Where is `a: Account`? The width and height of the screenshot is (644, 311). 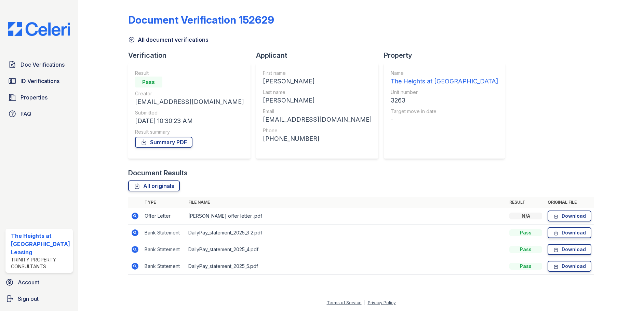 a: Account is located at coordinates (39, 283).